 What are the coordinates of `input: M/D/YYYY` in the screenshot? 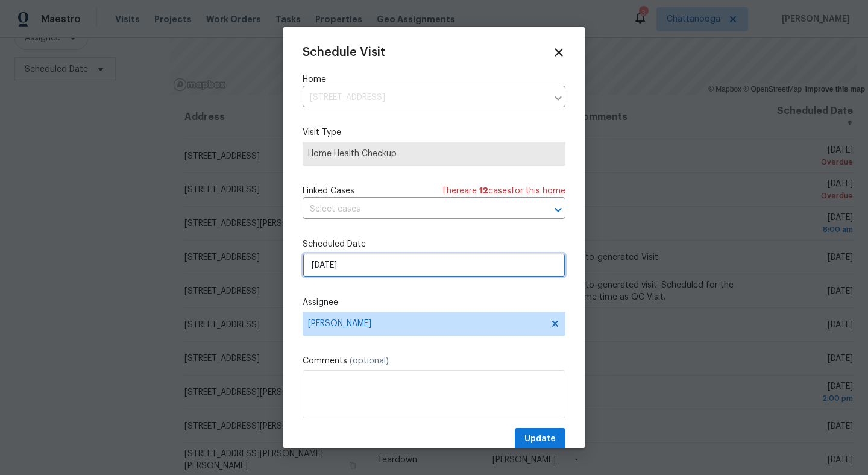 It's located at (434, 265).